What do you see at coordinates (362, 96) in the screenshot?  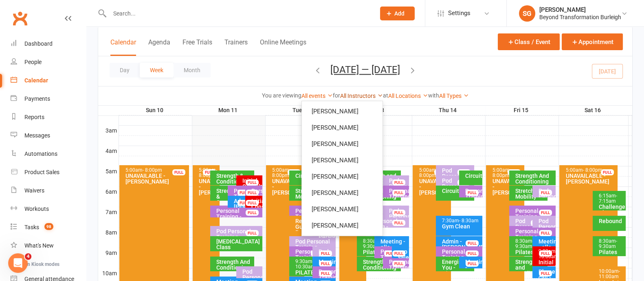 I see `a: All Instructors` at bounding box center [362, 96].